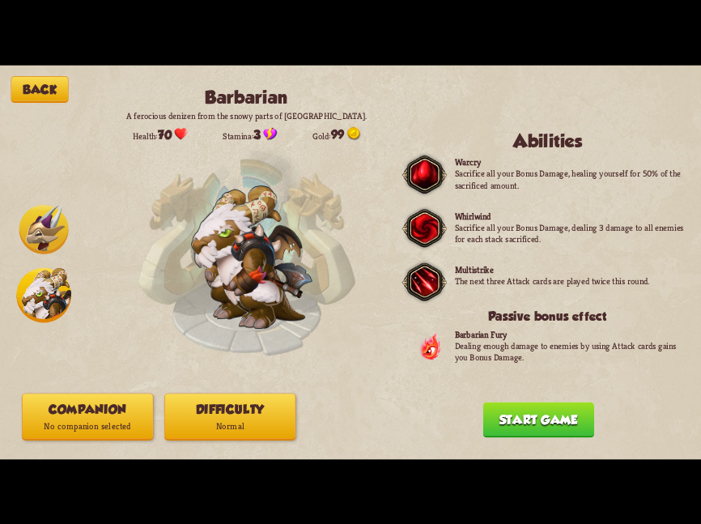 This screenshot has height=524, width=701. What do you see at coordinates (87, 416) in the screenshot?
I see `button: CompanionNo companion selected` at bounding box center [87, 416].